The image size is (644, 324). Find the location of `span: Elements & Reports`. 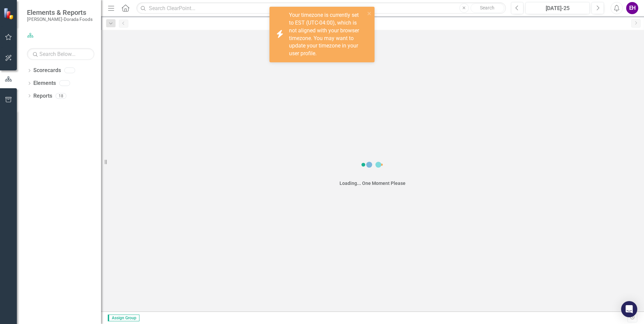

span: Elements & Reports is located at coordinates (60, 12).